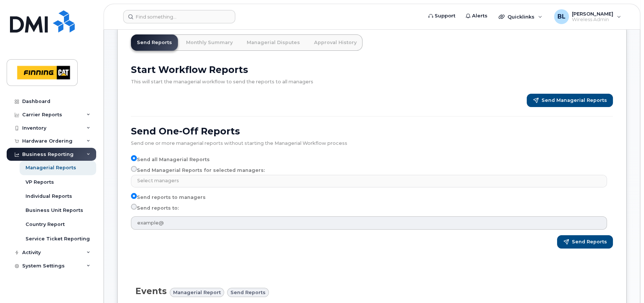 Image resolution: width=644 pixels, height=303 pixels. Describe the element at coordinates (197, 292) in the screenshot. I see `span: Managerial Report` at that location.